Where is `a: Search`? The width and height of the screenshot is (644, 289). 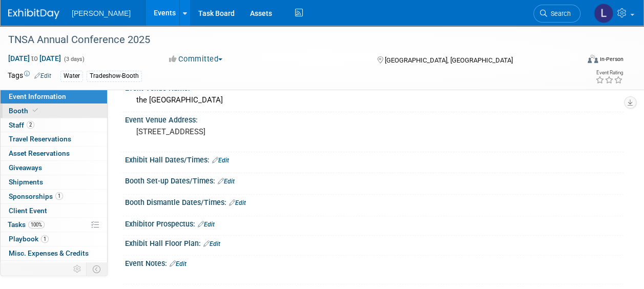 a: Search is located at coordinates (557, 13).